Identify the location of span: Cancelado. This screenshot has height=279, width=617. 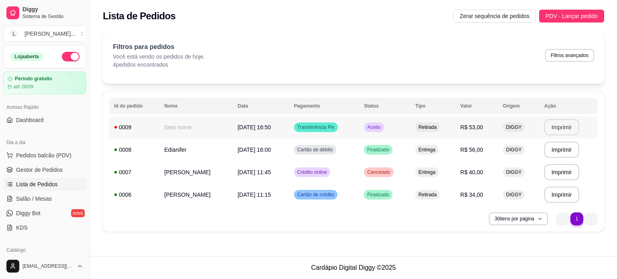
(378, 172).